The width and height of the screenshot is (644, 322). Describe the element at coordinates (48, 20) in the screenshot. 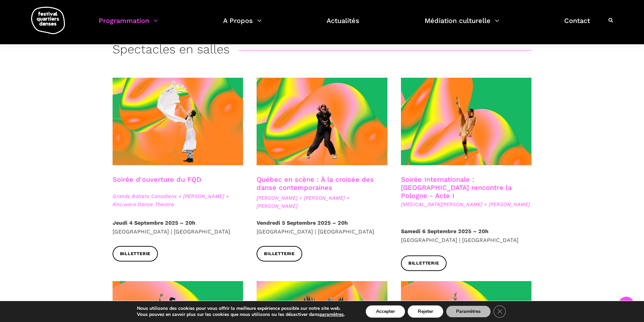

I see `img: logo-fqd-med` at that location.